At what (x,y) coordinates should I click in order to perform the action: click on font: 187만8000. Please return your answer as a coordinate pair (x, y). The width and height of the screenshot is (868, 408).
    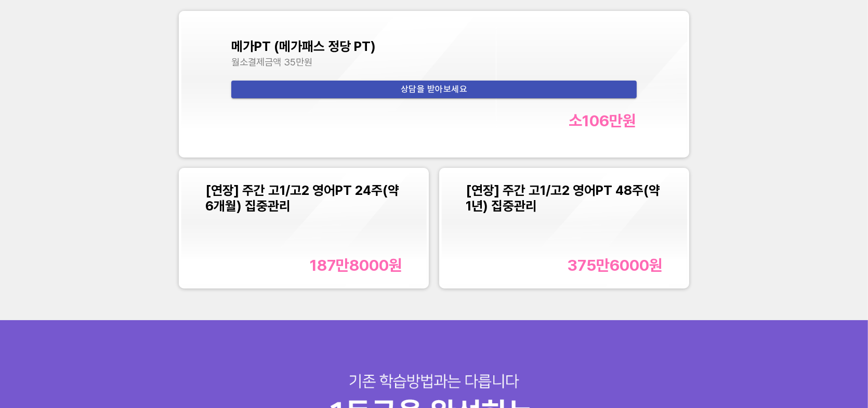
    Looking at the image, I should click on (349, 265).